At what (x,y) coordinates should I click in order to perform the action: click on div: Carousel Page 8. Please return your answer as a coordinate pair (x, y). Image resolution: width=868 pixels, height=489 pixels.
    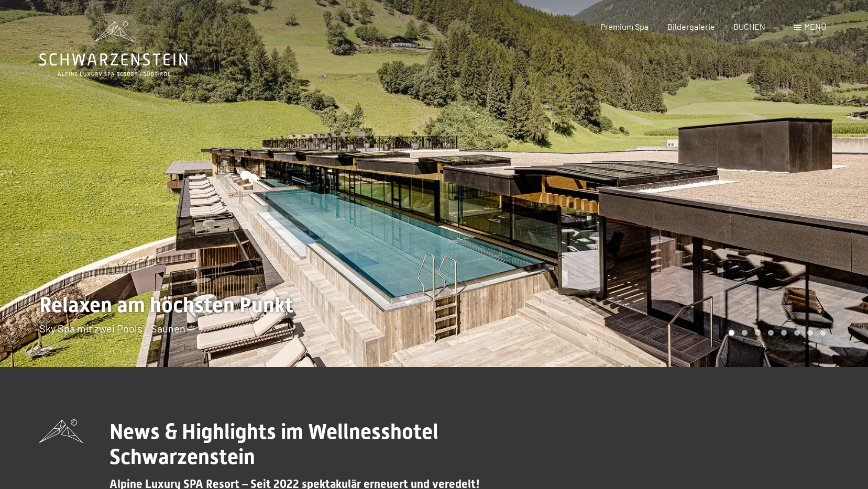
    Looking at the image, I should click on (823, 332).